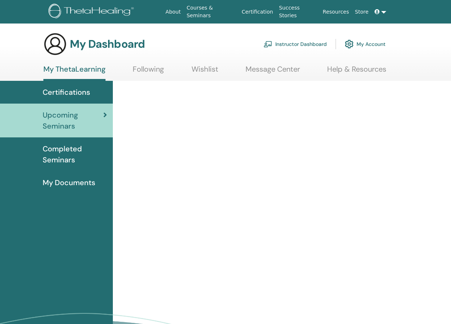 The height and width of the screenshot is (324, 451). What do you see at coordinates (173, 12) in the screenshot?
I see `a: About` at bounding box center [173, 12].